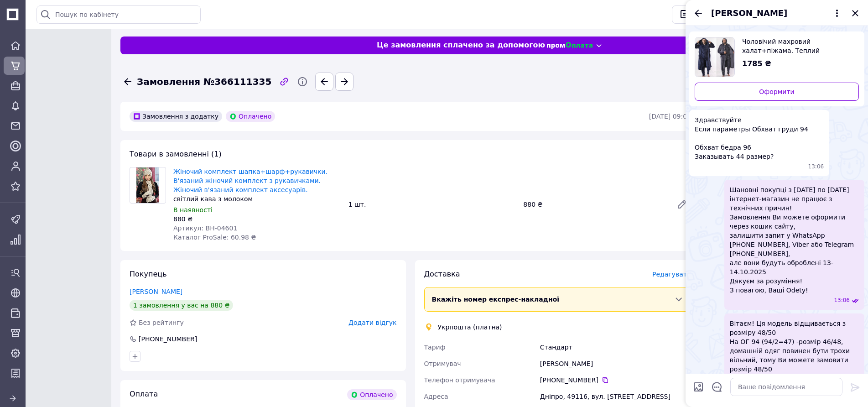  I want to click on a: Редагувати, so click(682, 205).